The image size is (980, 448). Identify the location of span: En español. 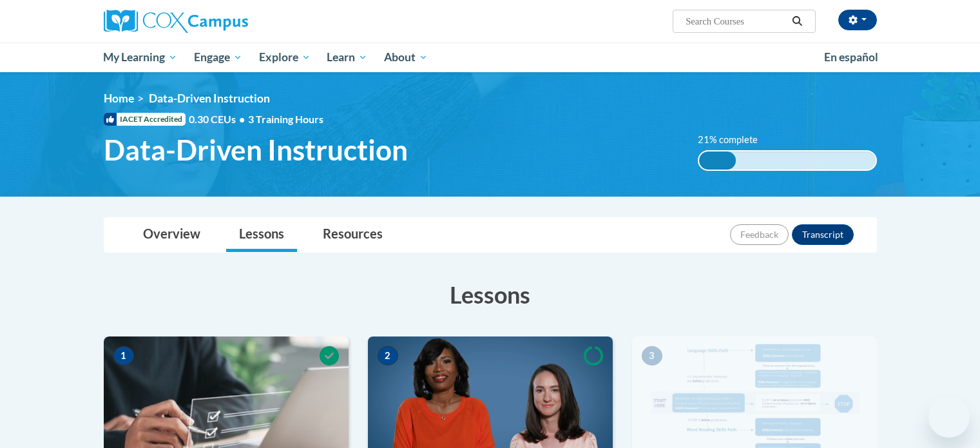
(851, 57).